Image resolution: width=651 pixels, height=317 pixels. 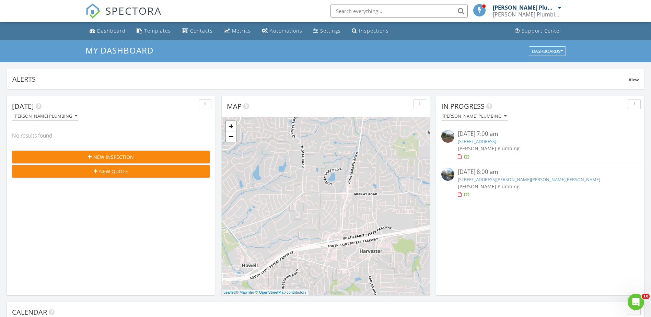 I want to click on span: View, so click(x=633, y=80).